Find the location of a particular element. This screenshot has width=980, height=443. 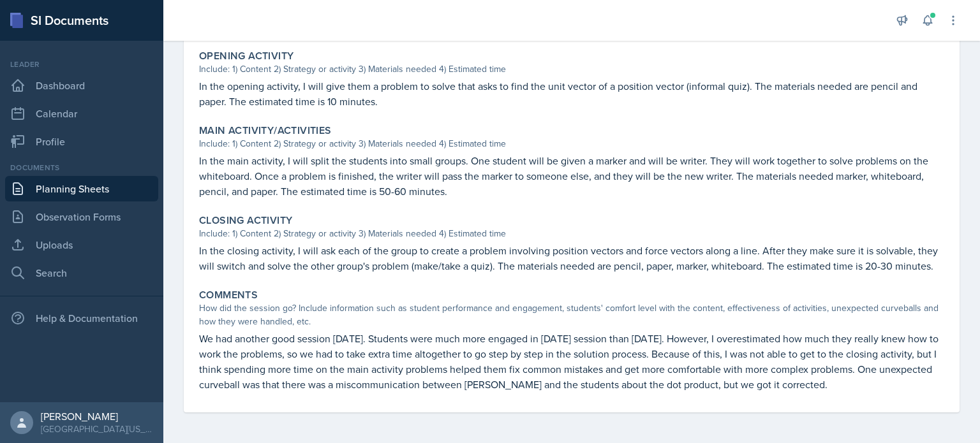

label: Comments is located at coordinates (228, 295).